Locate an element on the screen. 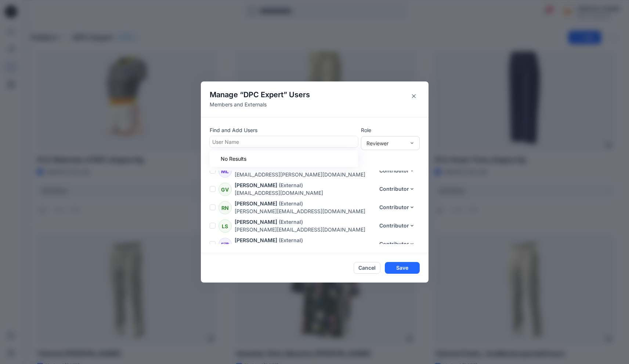  p: Role is located at coordinates (391, 130).